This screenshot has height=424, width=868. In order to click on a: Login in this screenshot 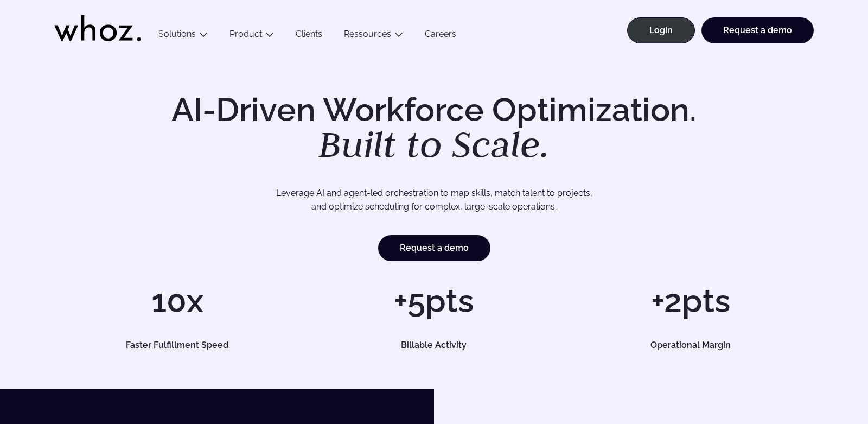, I will do `click(661, 31)`.